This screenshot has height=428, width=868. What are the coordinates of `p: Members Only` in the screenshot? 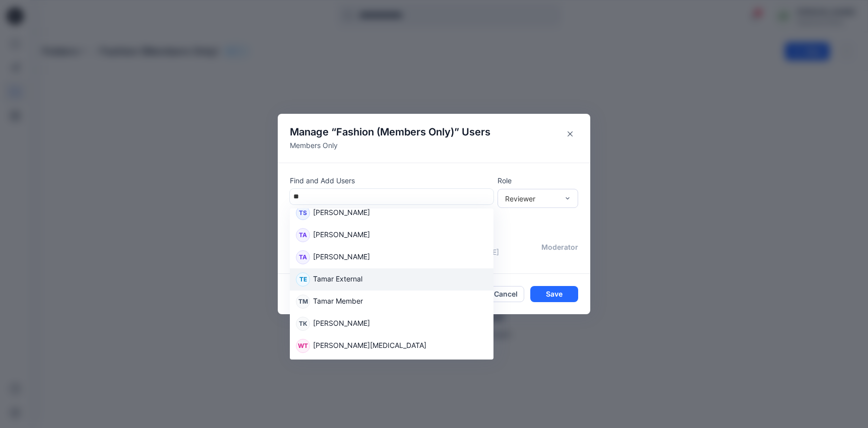 It's located at (390, 145).